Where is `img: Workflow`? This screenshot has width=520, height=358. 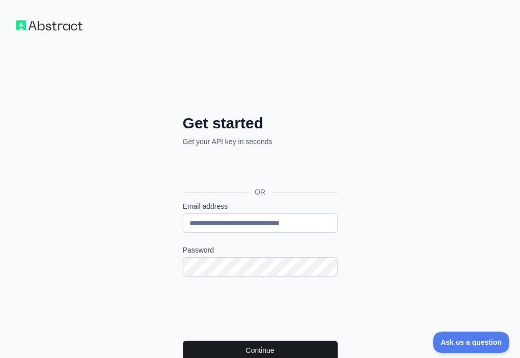
img: Workflow is located at coordinates (49, 25).